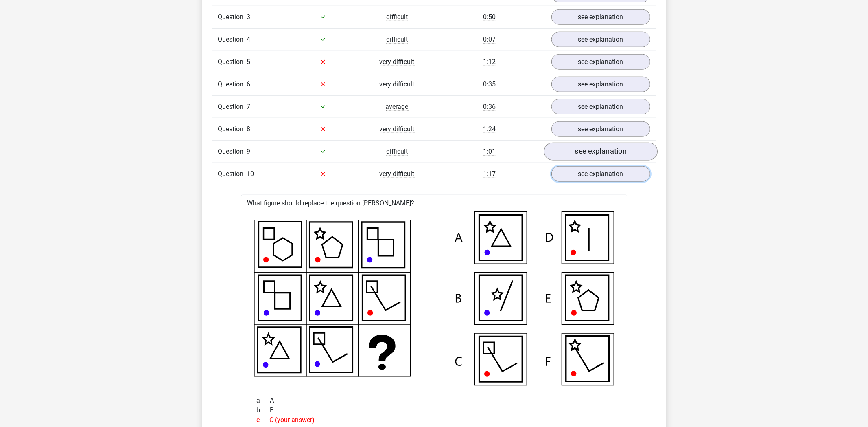 This screenshot has height=427, width=868. Describe the element at coordinates (434, 410) in the screenshot. I see `div: B` at that location.